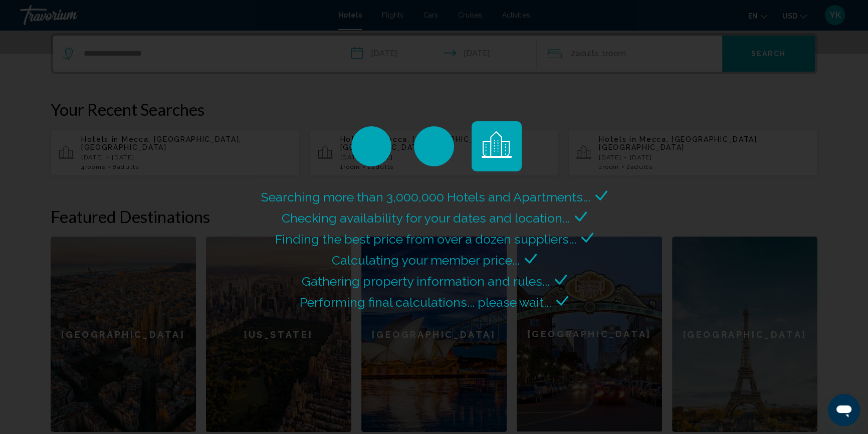 This screenshot has height=434, width=868. I want to click on span: Finding the best price from over a dozen suppliers..., so click(426, 239).